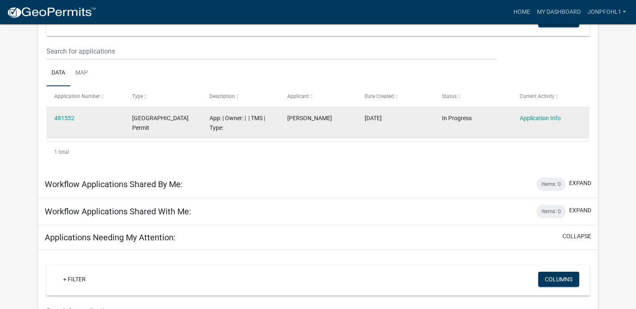 The width and height of the screenshot is (636, 309). I want to click on span: Current Activity, so click(537, 96).